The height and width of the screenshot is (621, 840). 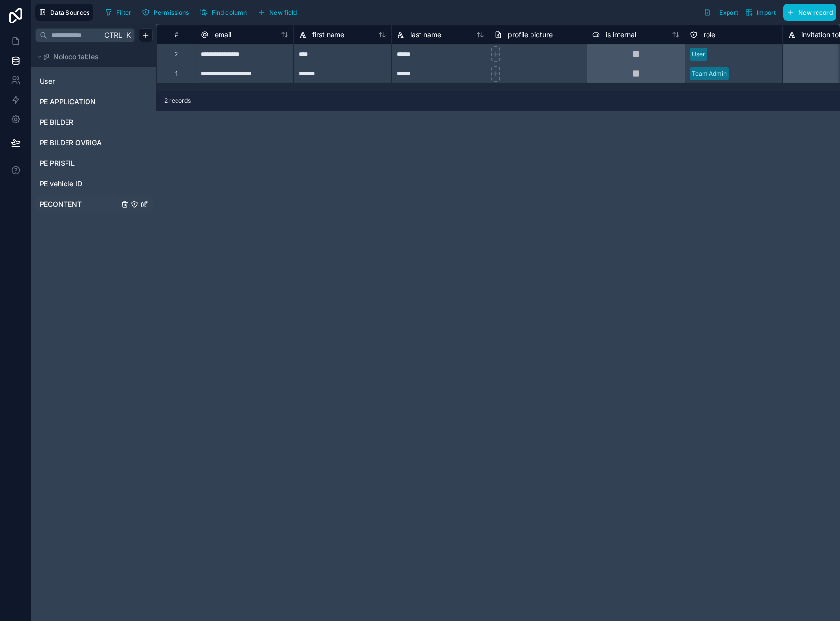 I want to click on button: Data Sources, so click(x=64, y=12).